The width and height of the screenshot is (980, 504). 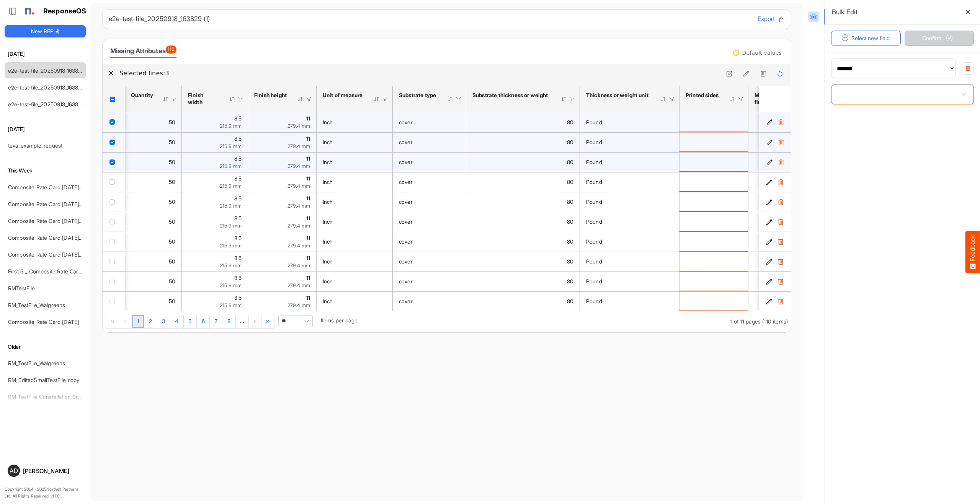 What do you see at coordinates (255, 321) in the screenshot?
I see `div: Go to next page` at bounding box center [255, 321].